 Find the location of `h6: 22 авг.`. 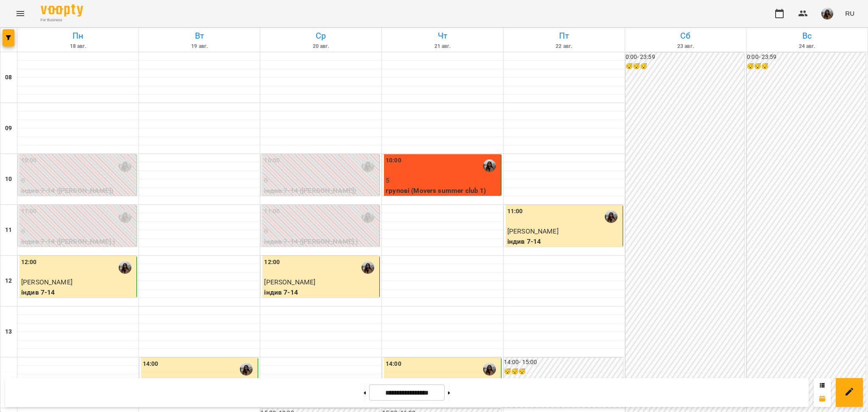

h6: 22 авг. is located at coordinates (564, 46).